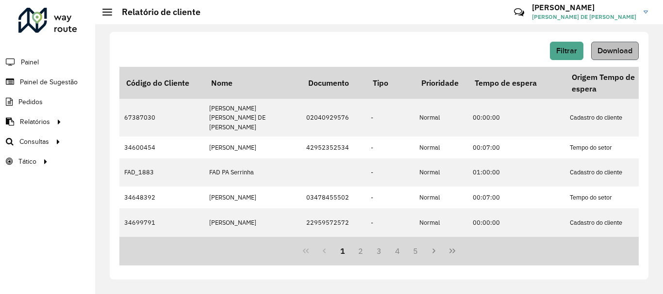 The image size is (663, 294). What do you see at coordinates (156, 12) in the screenshot?
I see `h2: Relatório de cliente` at bounding box center [156, 12].